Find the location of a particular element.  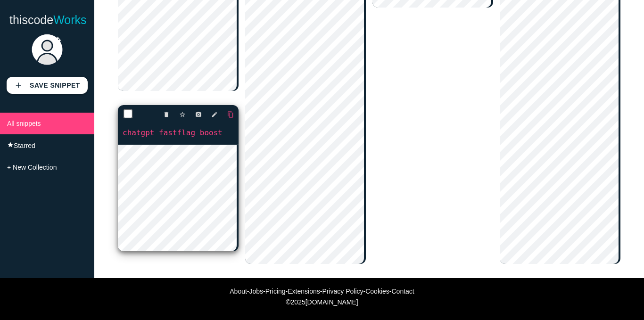

a: addSave Snippet is located at coordinates (47, 85).